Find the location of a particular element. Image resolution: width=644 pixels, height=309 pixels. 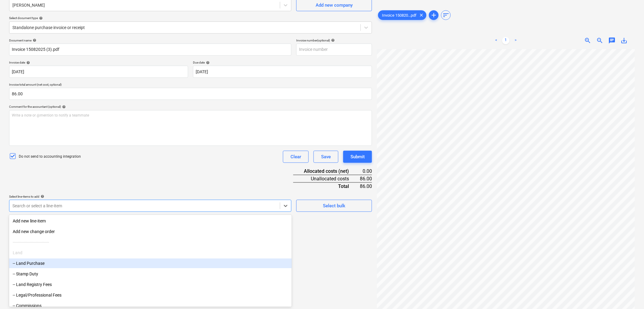

div: Add new company is located at coordinates (334, 5).